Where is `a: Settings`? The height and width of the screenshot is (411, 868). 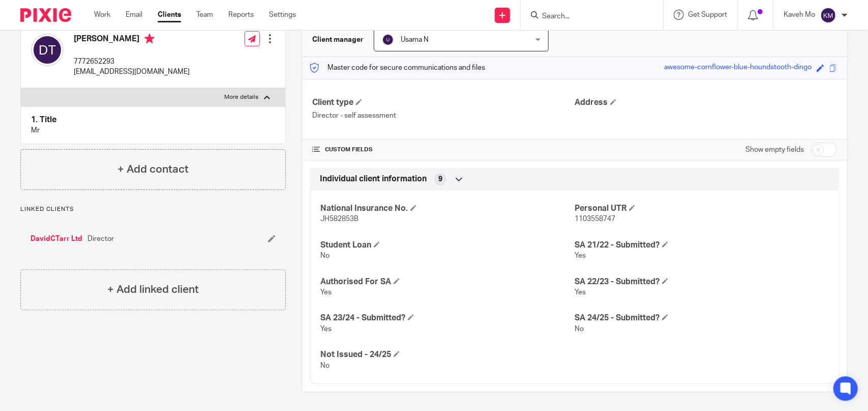 a: Settings is located at coordinates (282, 15).